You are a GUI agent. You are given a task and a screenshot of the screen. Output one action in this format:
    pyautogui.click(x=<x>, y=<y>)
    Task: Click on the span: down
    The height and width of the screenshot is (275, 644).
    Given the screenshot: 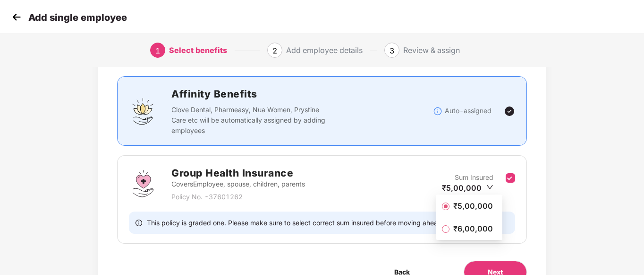 What is the action you would take?
    pyautogui.click(x=490, y=187)
    